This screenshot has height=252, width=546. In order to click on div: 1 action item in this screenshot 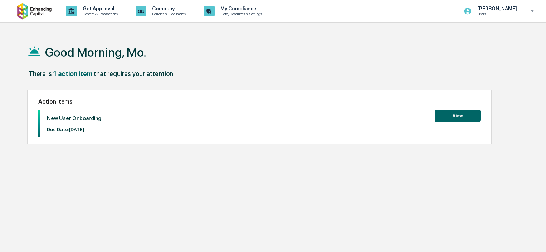, I will do `click(73, 73)`.